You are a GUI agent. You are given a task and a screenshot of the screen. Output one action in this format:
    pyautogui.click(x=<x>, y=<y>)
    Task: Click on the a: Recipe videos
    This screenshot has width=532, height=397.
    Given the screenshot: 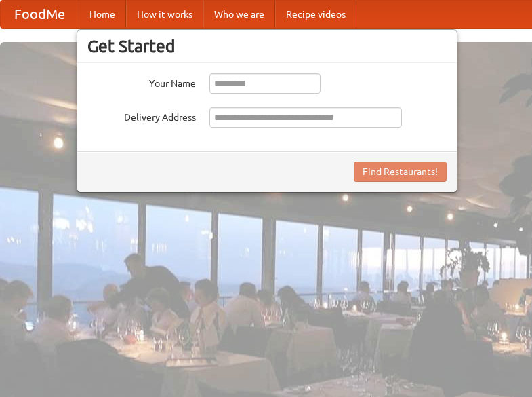 What is the action you would take?
    pyautogui.click(x=316, y=14)
    